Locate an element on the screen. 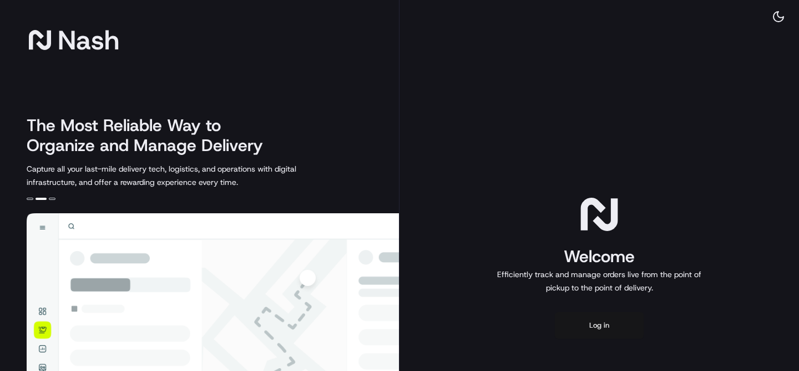 Image resolution: width=799 pixels, height=371 pixels. p: Efficiently track and manage orders live from the point of pickup to the point of delivery. is located at coordinates (599, 281).